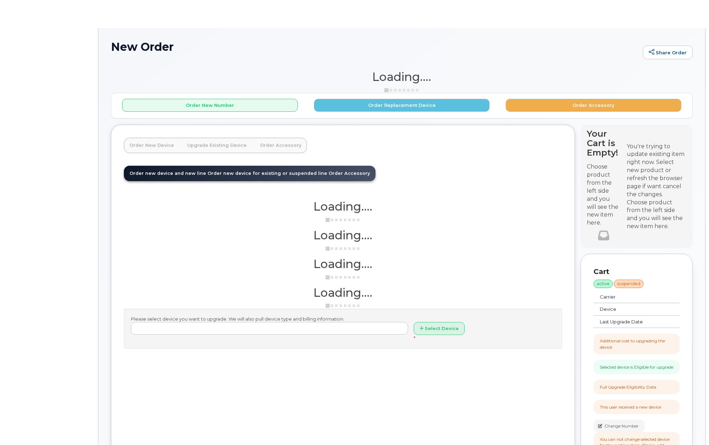 Image resolution: width=709 pixels, height=445 pixels. I want to click on div: This user received a new device, so click(630, 406).